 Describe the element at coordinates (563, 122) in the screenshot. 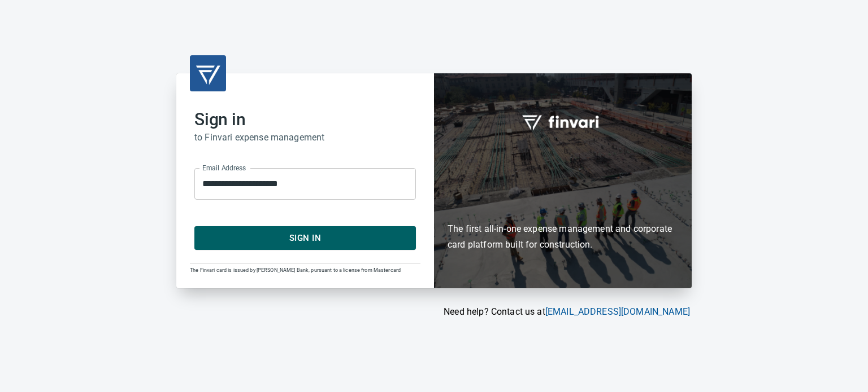

I see `img: fullword_logo_white.png` at that location.